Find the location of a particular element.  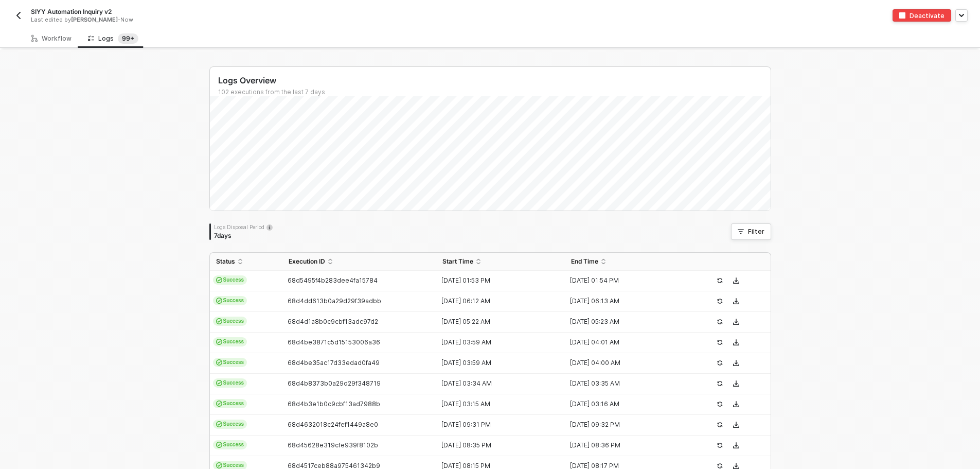

button: deactivateDeactivate is located at coordinates (922, 15).